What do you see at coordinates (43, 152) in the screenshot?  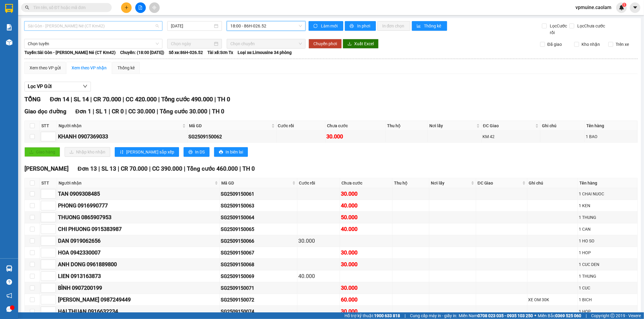 I see `button: uploadGiao hàng` at bounding box center [43, 152].